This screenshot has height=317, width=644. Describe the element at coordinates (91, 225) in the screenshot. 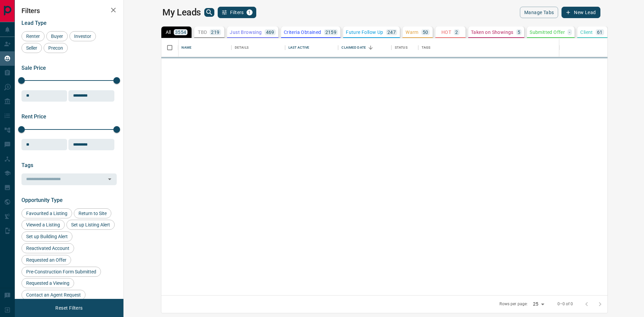

I see `span: Set up Listing Alert` at that location.